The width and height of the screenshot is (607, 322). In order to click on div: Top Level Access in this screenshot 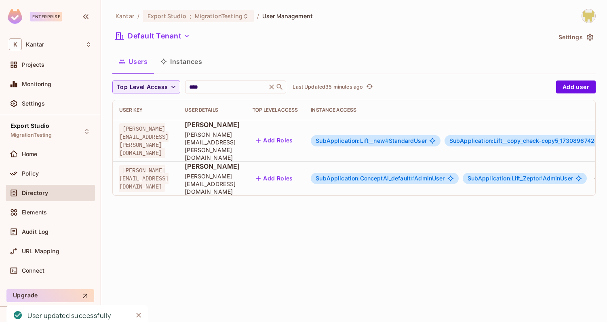, I will do `click(275, 110)`.